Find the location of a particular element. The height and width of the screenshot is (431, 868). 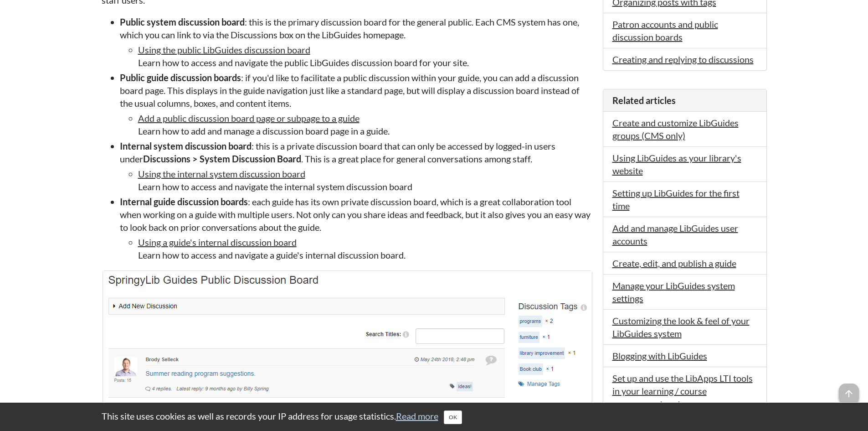

li: : if you'd like to facilitate a public discussion within your guide, you can add a discussion boa... is located at coordinates (356, 104).